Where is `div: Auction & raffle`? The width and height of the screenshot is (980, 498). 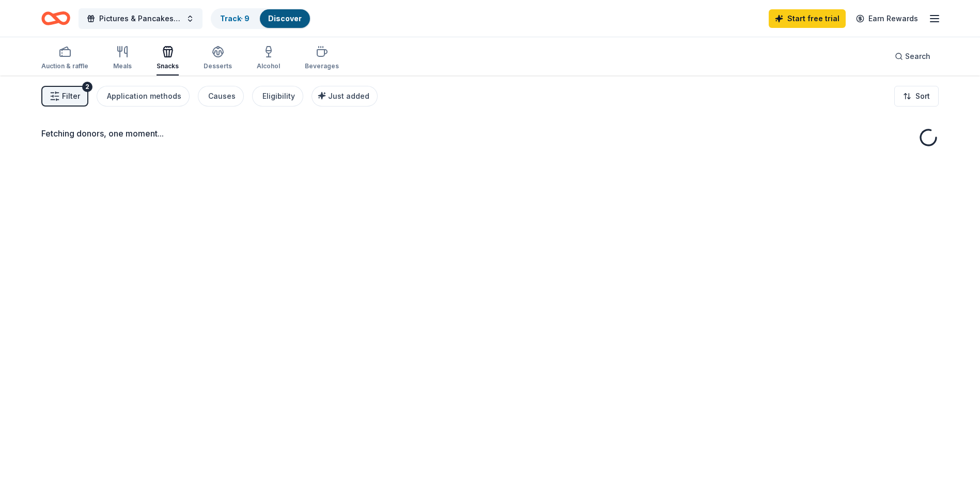
div: Auction & raffle is located at coordinates (65, 66).